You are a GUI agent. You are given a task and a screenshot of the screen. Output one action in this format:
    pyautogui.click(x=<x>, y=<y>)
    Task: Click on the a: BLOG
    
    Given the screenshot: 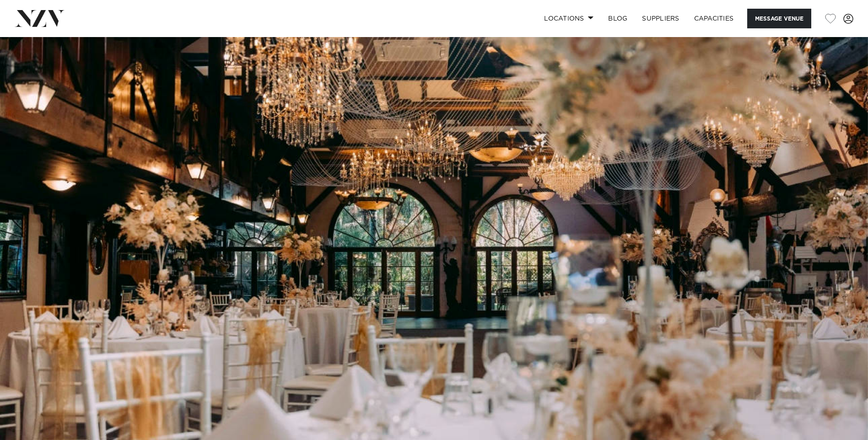 What is the action you would take?
    pyautogui.click(x=618, y=19)
    